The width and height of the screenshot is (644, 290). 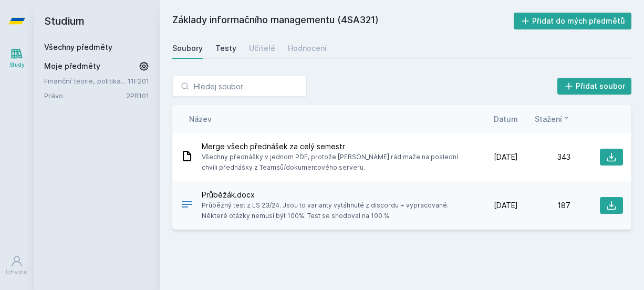 What do you see at coordinates (544, 206) in the screenshot?
I see `div: 187` at bounding box center [544, 206].